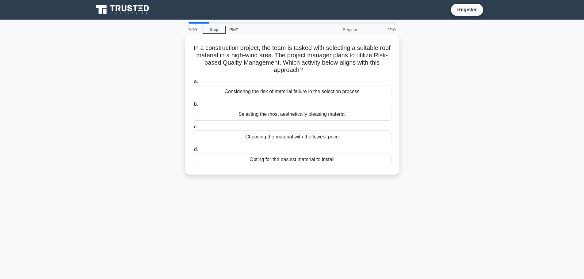 The height and width of the screenshot is (279, 584). I want to click on span: b., so click(196, 104).